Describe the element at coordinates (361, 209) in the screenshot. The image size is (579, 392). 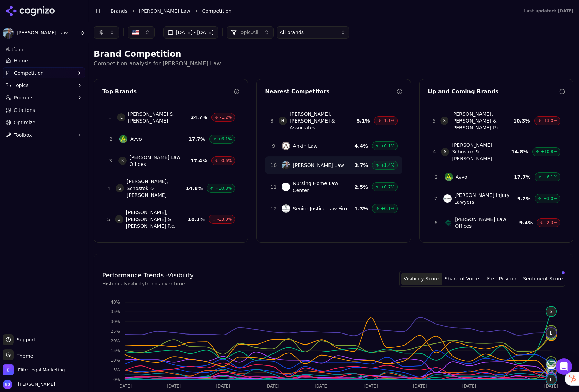
I see `span: 1.3 %` at that location.